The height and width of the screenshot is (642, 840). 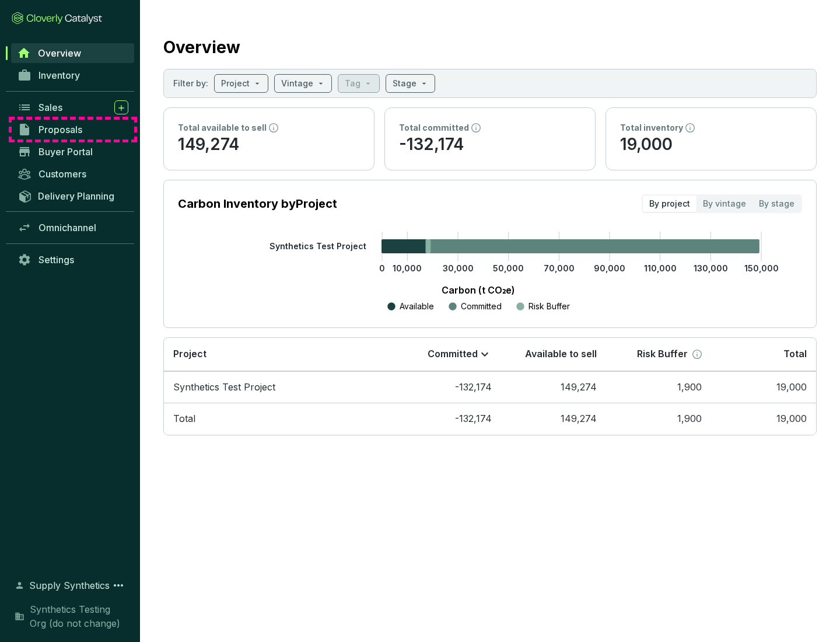 What do you see at coordinates (76, 196) in the screenshot?
I see `span: Delivery Planning` at bounding box center [76, 196].